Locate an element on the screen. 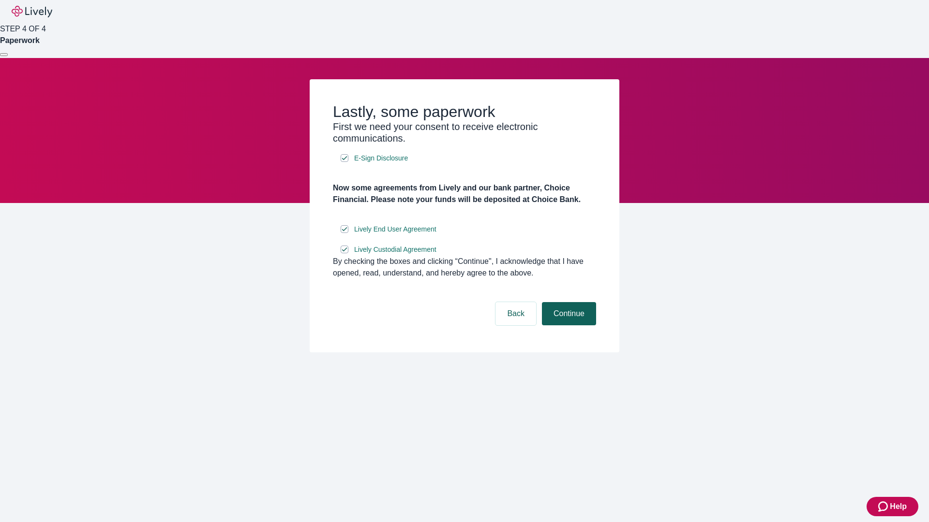 The width and height of the screenshot is (929, 522). h3: First we need your consent to receive electronic communications. is located at coordinates (464, 133).